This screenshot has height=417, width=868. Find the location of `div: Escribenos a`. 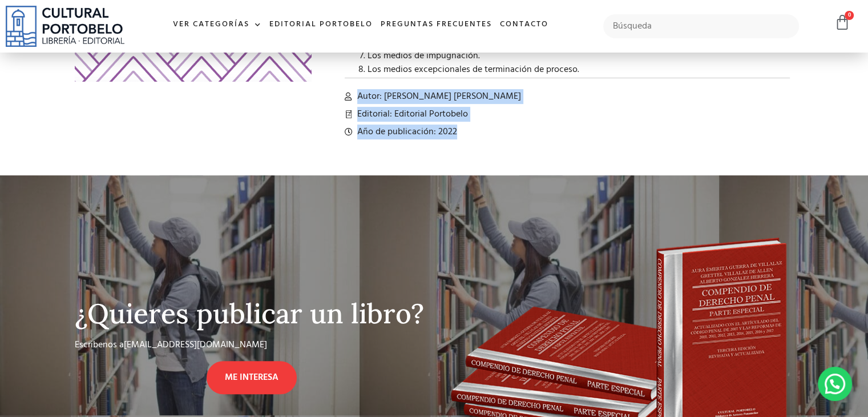

div: Escribenos a is located at coordinates (246, 349).